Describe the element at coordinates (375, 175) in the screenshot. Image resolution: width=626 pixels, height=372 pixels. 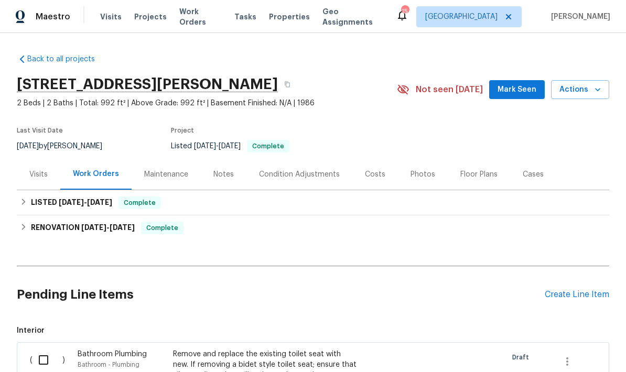
I see `div: Costs` at that location.